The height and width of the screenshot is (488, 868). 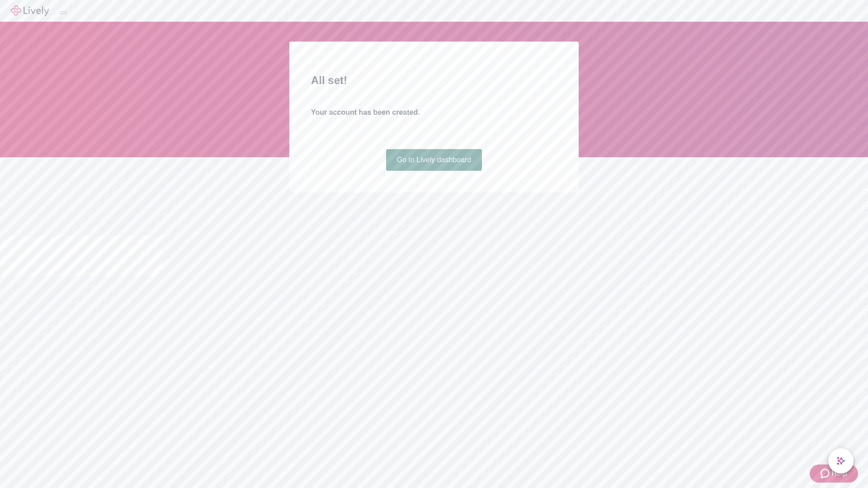 I want to click on img: Lively, so click(x=30, y=11).